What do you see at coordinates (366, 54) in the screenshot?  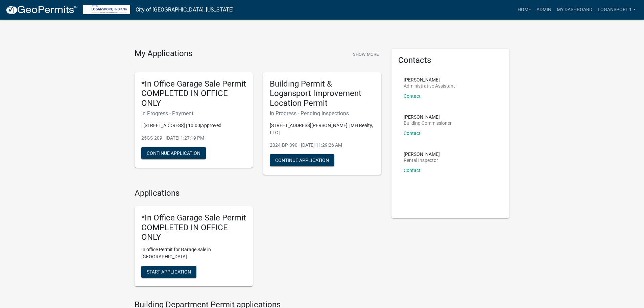 I see `button: Show More` at bounding box center [366, 54].